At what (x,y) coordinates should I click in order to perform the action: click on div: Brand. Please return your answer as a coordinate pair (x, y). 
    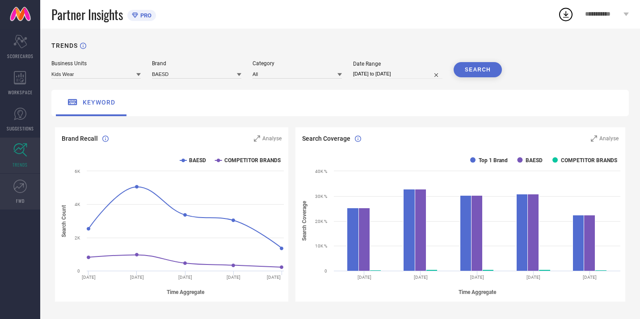
    Looking at the image, I should click on (197, 63).